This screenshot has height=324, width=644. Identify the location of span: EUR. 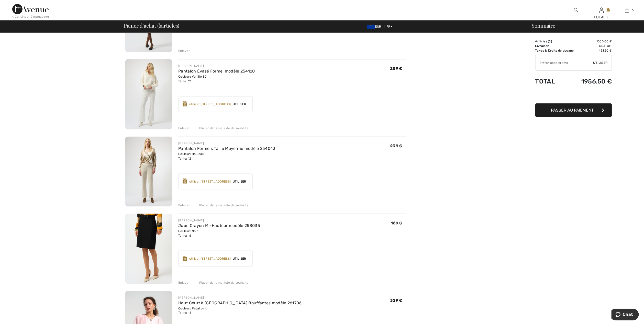
(375, 26).